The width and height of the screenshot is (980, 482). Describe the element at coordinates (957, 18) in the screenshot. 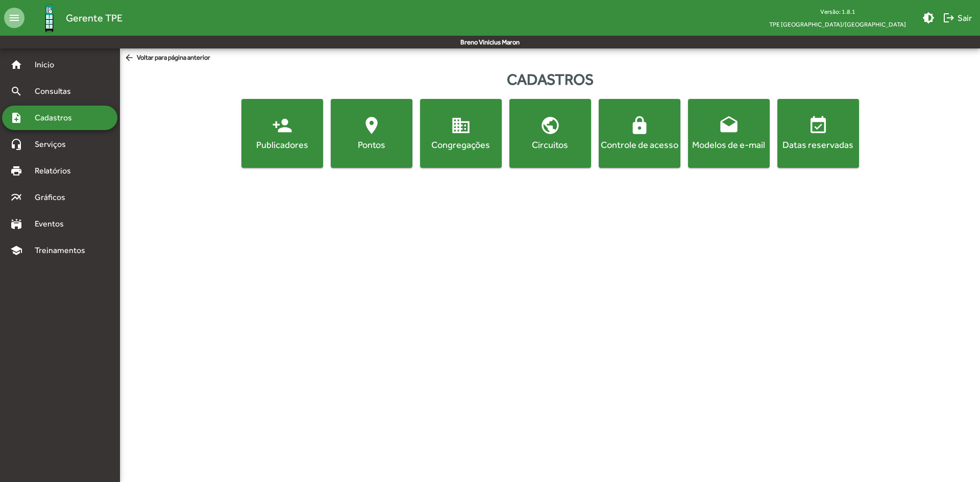

I see `button: Sair` at that location.